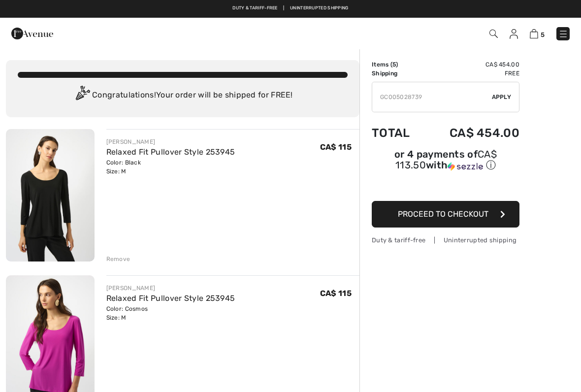 The width and height of the screenshot is (581, 392). Describe the element at coordinates (398, 65) in the screenshot. I see `td: Items ( )` at that location.